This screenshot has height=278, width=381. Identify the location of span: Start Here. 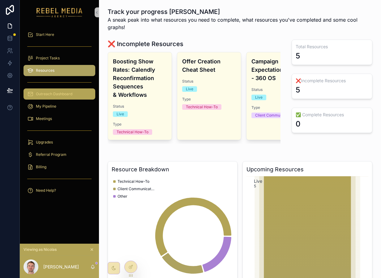
(45, 35).